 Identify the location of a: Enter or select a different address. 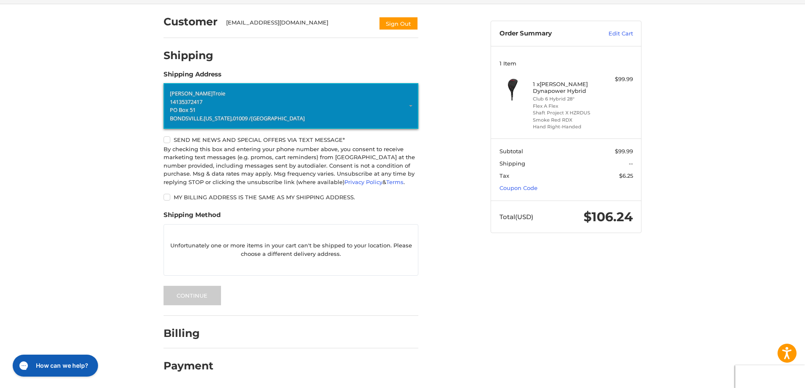
(291, 106).